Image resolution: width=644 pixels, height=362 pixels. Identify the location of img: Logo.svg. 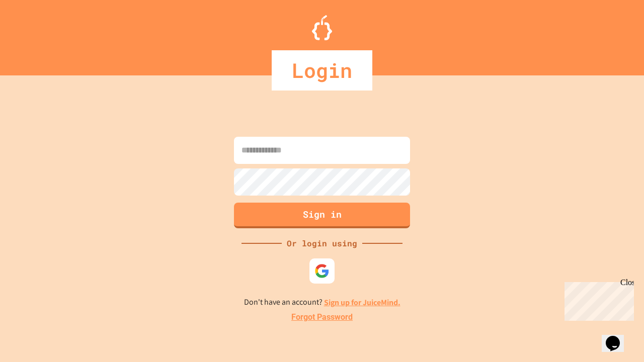
(322, 28).